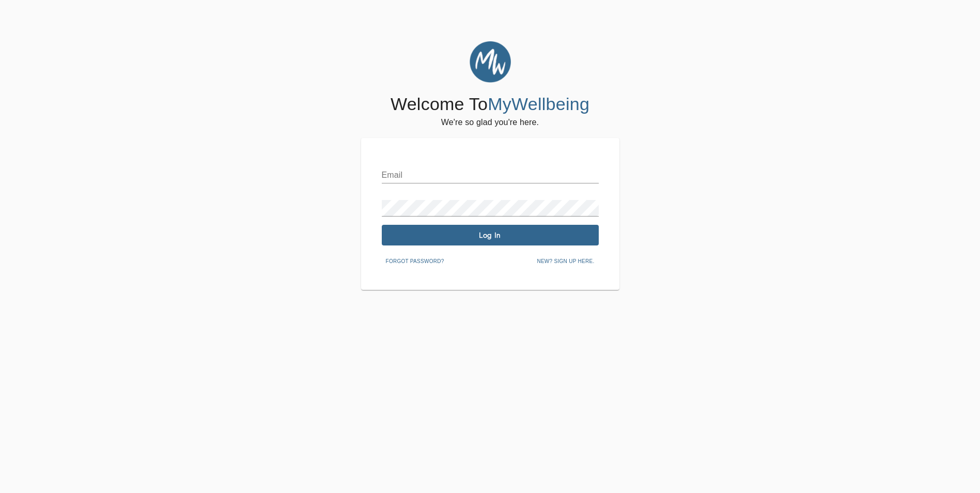  Describe the element at coordinates (490, 235) in the screenshot. I see `button: Log In` at that location.